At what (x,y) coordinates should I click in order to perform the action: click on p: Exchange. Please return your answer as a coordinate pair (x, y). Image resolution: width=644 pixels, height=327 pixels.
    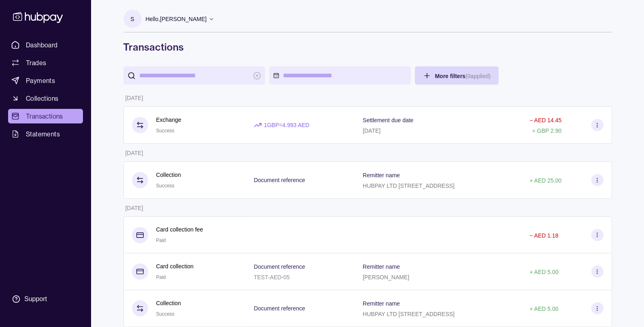
    Looking at the image, I should click on (169, 120).